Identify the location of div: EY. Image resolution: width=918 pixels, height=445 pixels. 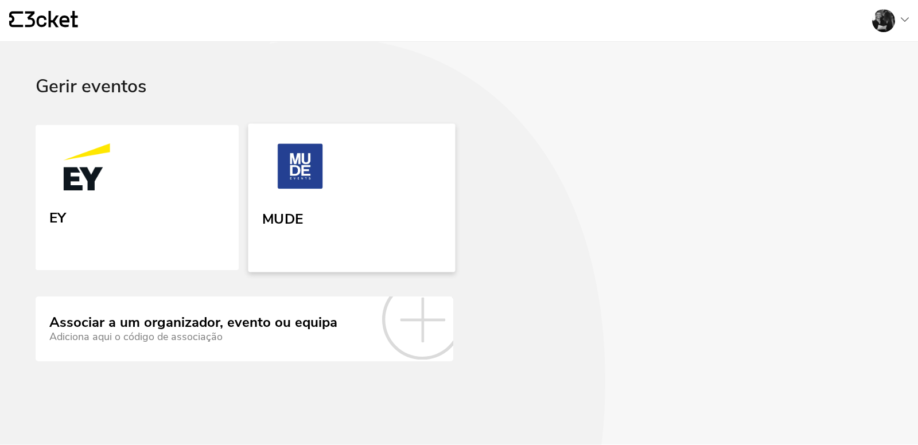
(57, 216).